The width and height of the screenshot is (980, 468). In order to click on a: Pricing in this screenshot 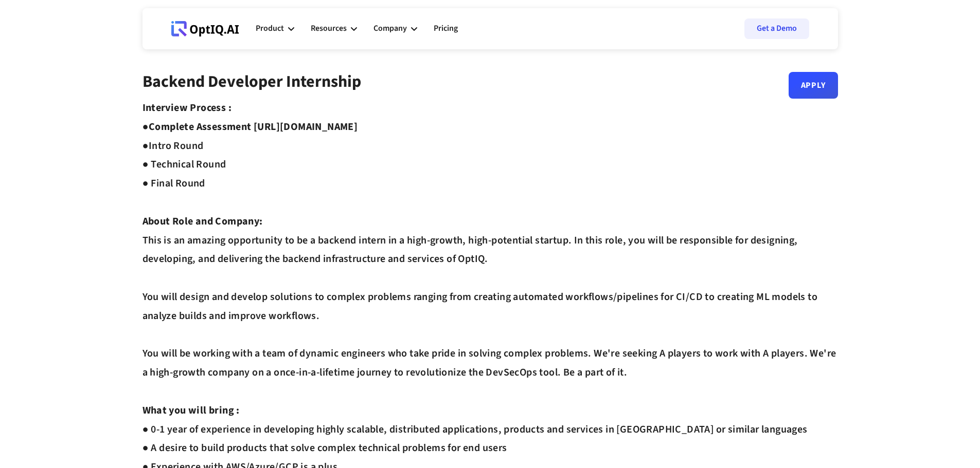, I will do `click(446, 29)`.